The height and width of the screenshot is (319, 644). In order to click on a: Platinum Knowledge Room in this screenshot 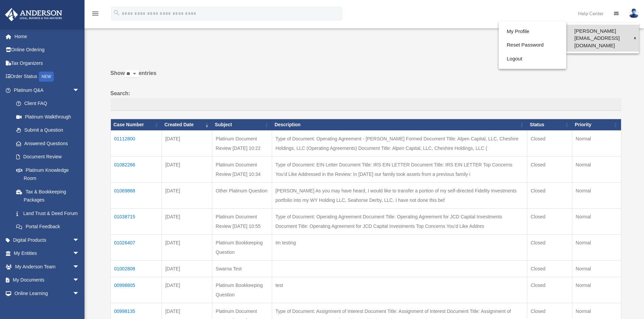, I will do `click(48, 175)`.